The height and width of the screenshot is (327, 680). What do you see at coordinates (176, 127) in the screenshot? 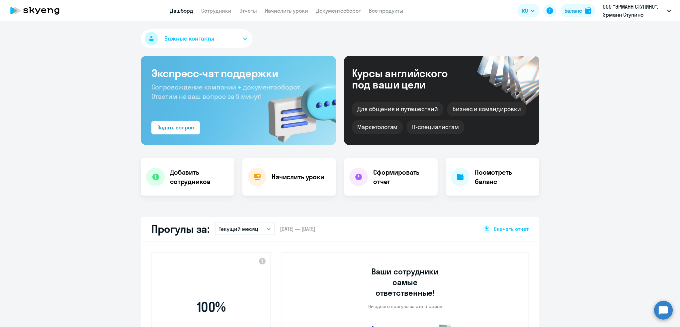
I see `div: Задать вопрос` at bounding box center [176, 127].